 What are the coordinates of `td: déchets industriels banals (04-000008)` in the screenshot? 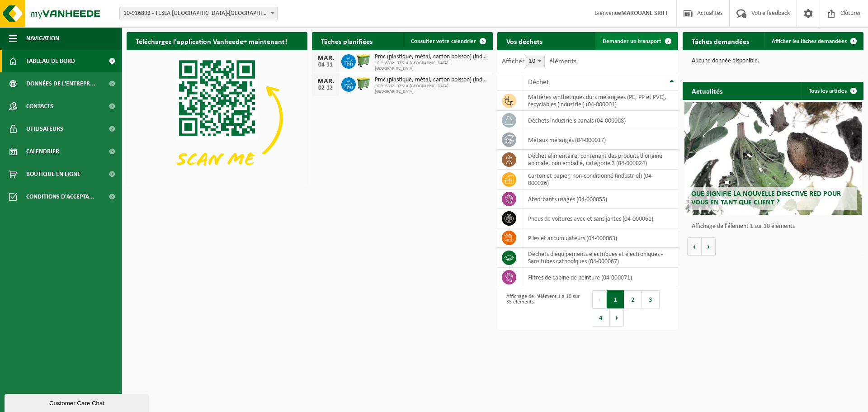 It's located at (600, 121).